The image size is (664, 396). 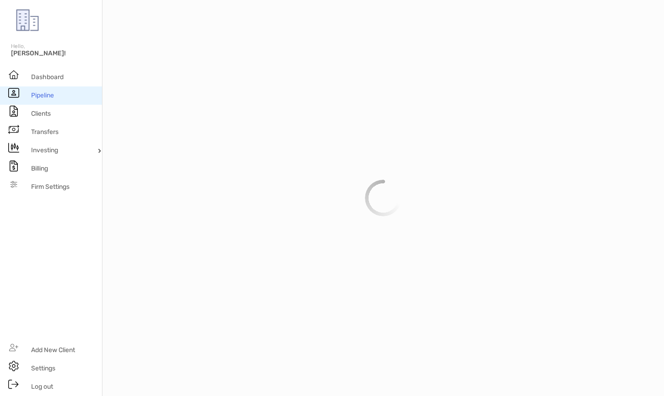 I want to click on img: dashboard icon, so click(x=14, y=74).